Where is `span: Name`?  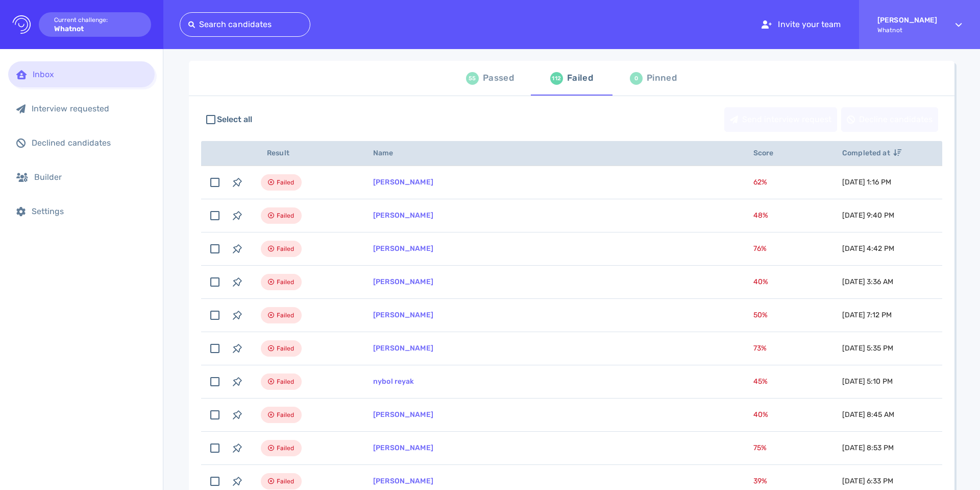
span: Name is located at coordinates (389, 152).